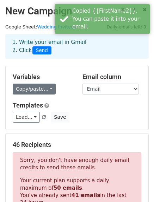 Image resolution: width=154 pixels, height=202 pixels. What do you see at coordinates (77, 164) in the screenshot?
I see `p: Sorry, you don't have enough daily email credits to send these emails.` at bounding box center [77, 164].